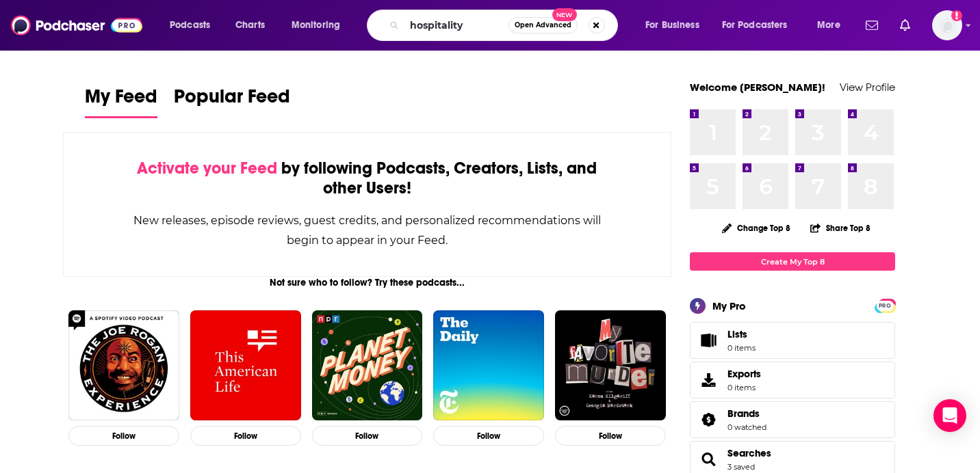 Image resolution: width=980 pixels, height=473 pixels. I want to click on span: My Feed, so click(121, 101).